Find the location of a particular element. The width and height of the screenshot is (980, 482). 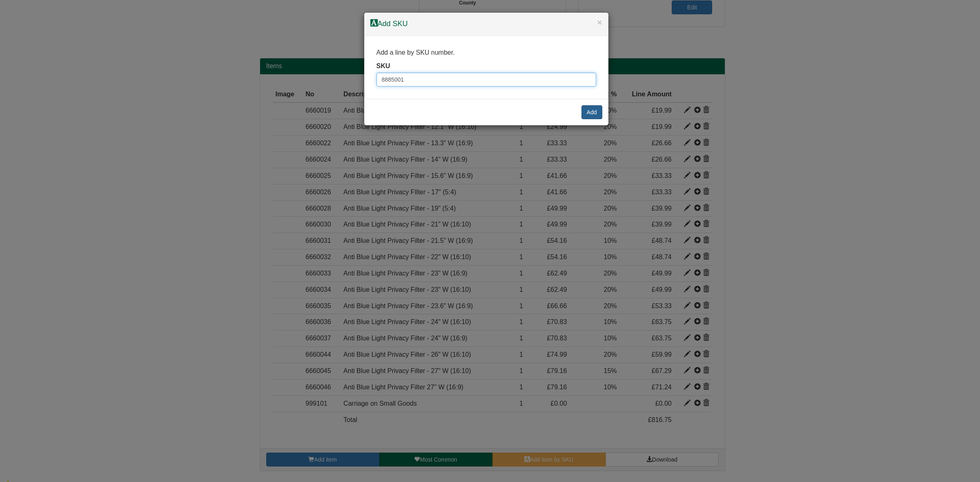

p: Add a line by SKU number. is located at coordinates (486, 53).